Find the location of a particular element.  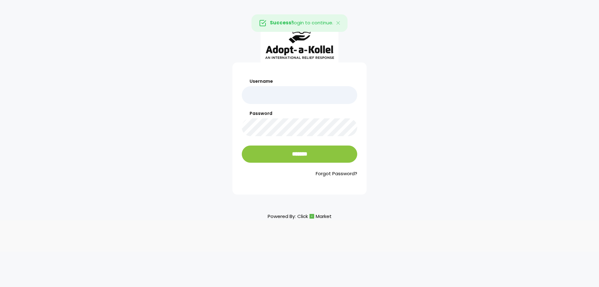

a: Forgot Password? is located at coordinates (300, 174).